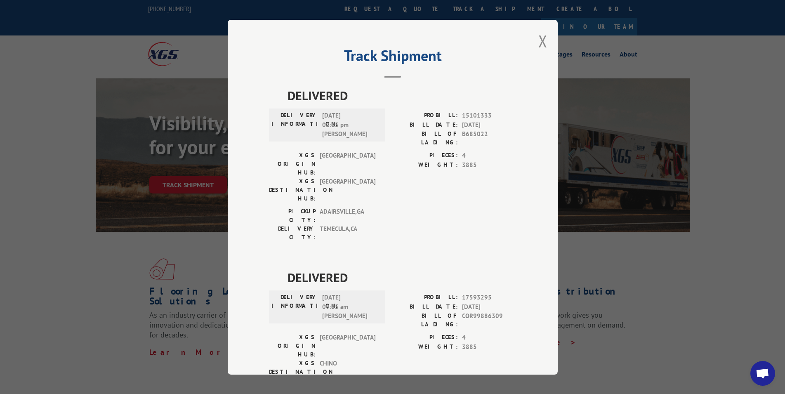 The width and height of the screenshot is (785, 394). Describe the element at coordinates (489, 115) in the screenshot. I see `span: 15101333` at that location.